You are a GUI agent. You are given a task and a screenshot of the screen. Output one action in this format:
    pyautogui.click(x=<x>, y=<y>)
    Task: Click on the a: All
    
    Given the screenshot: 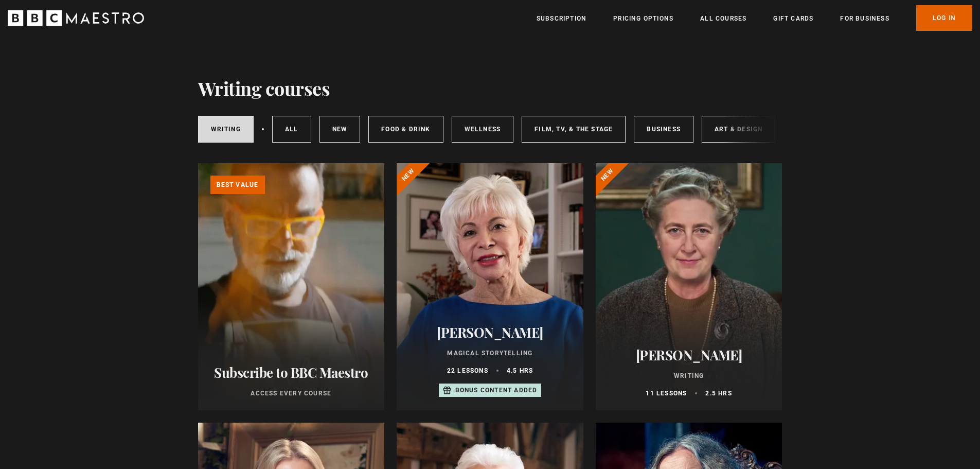 What is the action you would take?
    pyautogui.click(x=291, y=129)
    